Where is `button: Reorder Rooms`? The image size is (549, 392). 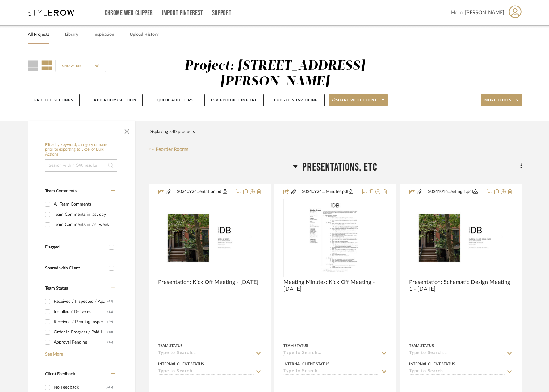 button: Reorder Rooms is located at coordinates (168, 150).